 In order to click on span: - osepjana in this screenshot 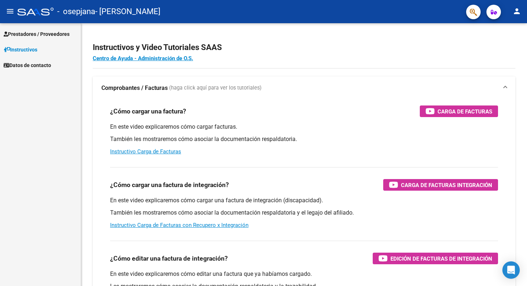, I will do `click(76, 12)`.